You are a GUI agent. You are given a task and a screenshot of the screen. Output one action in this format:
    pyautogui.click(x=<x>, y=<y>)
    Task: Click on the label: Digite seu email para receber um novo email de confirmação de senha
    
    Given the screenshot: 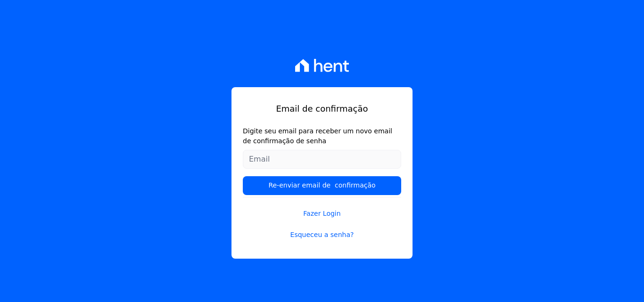 What is the action you would take?
    pyautogui.click(x=322, y=137)
    